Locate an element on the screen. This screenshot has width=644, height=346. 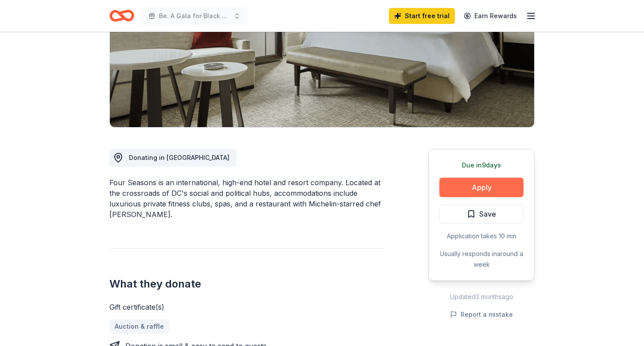
div: Updated 3 months ago is located at coordinates (482, 297).